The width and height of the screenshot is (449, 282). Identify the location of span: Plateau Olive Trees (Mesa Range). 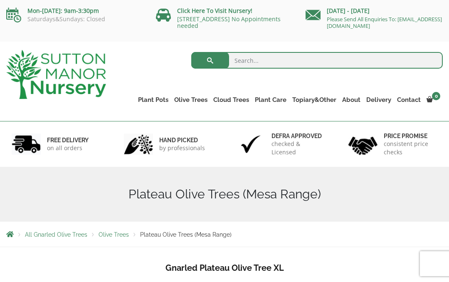
(186, 234).